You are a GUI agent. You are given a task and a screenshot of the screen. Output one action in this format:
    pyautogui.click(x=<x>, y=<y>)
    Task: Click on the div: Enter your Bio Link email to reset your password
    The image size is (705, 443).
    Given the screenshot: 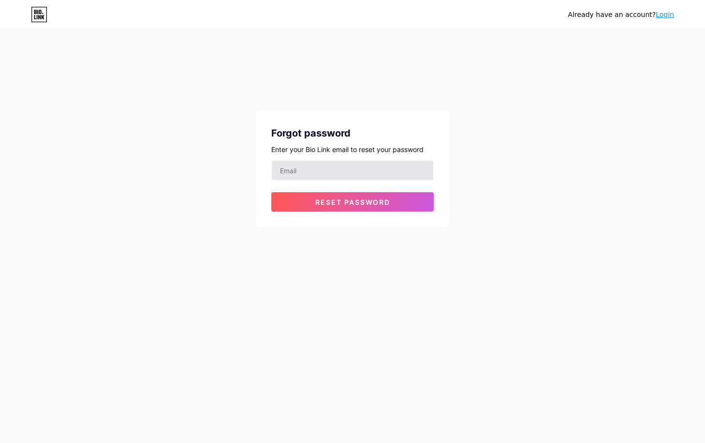 What is the action you would take?
    pyautogui.click(x=353, y=149)
    